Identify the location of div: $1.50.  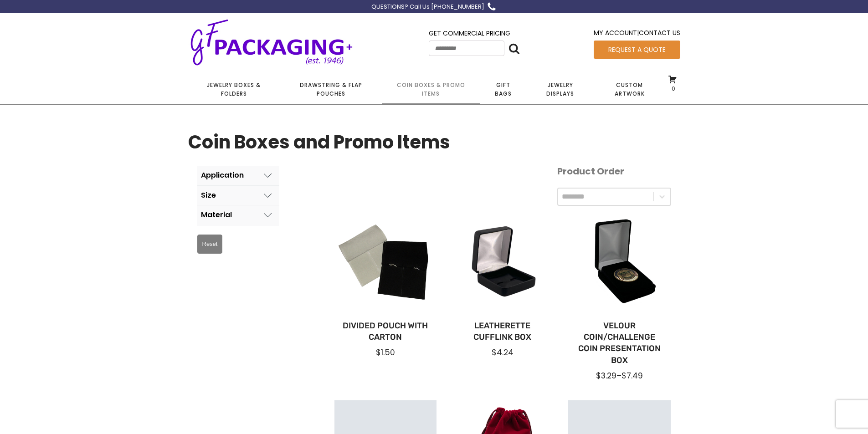
(386, 353).